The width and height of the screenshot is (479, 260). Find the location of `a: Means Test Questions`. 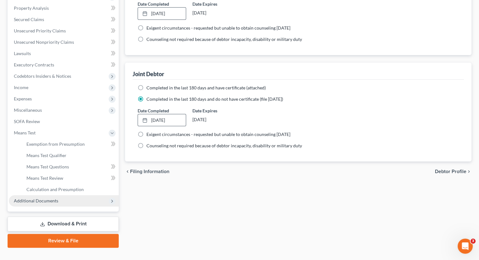

a: Means Test Questions is located at coordinates (70, 167).